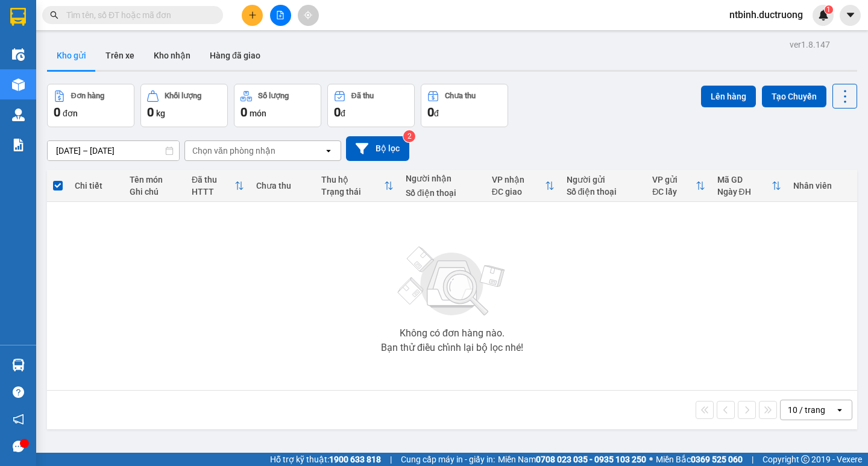 This screenshot has width=868, height=466. Describe the element at coordinates (452, 333) in the screenshot. I see `div: Không có đơn hàng nào.` at that location.